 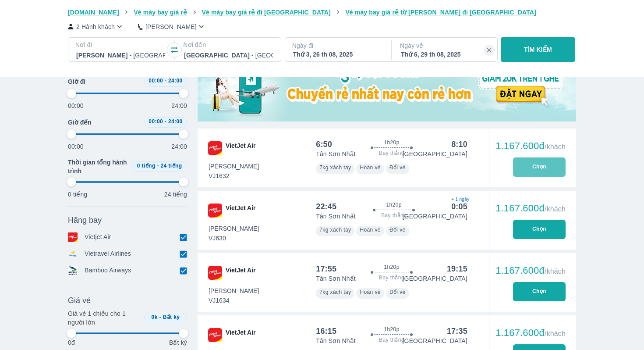 What do you see at coordinates (457, 331) in the screenshot?
I see `div: 17:35` at bounding box center [457, 331].